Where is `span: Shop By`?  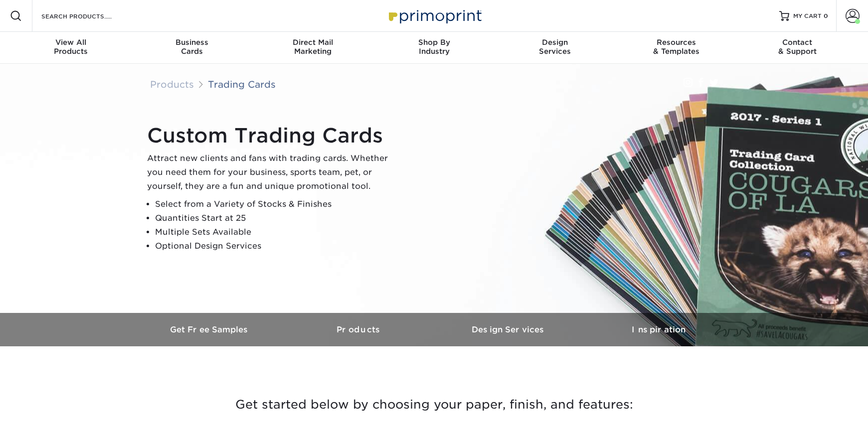
span: Shop By is located at coordinates (434, 42).